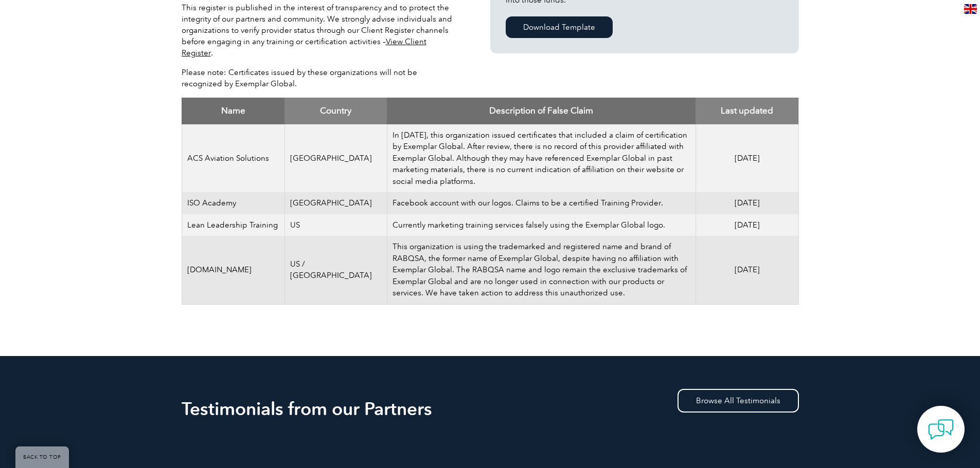  I want to click on td: US, so click(336, 225).